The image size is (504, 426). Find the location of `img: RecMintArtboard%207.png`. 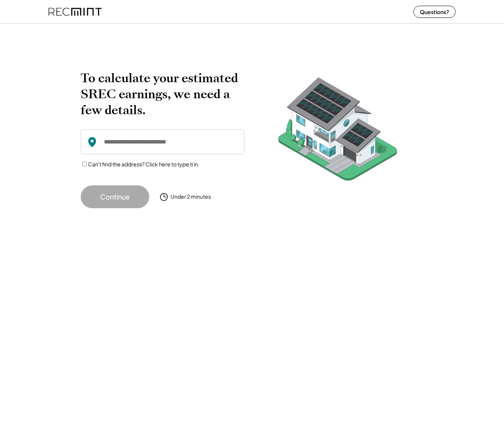

img: RecMintArtboard%207.png is located at coordinates (338, 131).